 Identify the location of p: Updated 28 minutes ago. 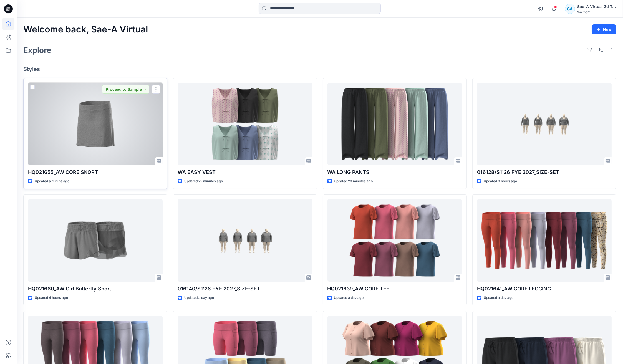
(354, 181).